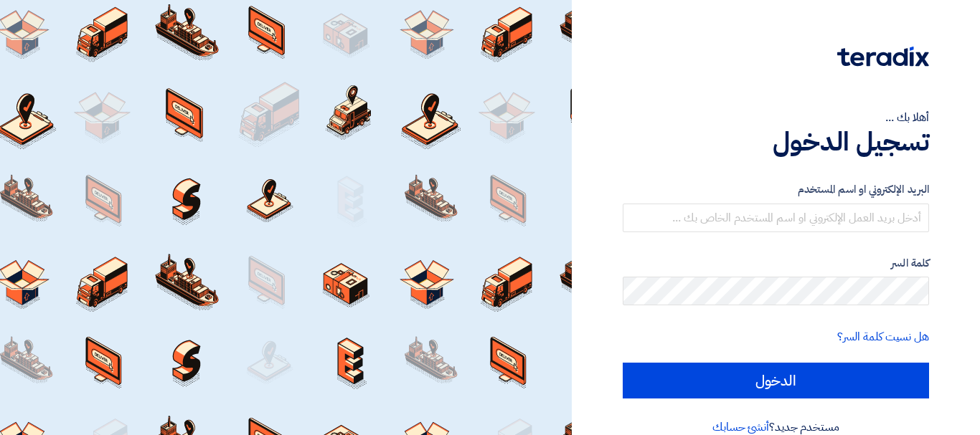 This screenshot has height=435, width=980. I want to click on label: البريد الإلكتروني او اسم المستخدم, so click(776, 189).